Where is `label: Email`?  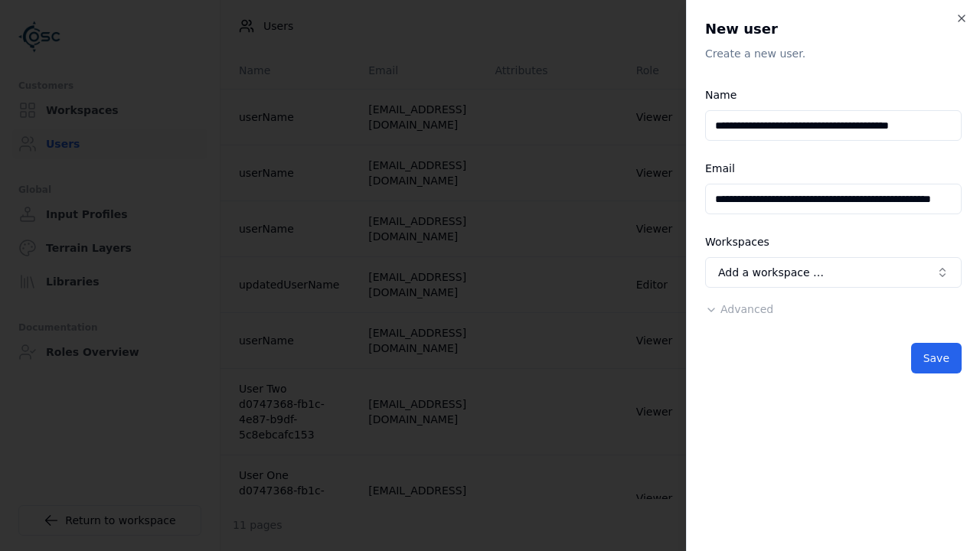
label: Email is located at coordinates (720, 168).